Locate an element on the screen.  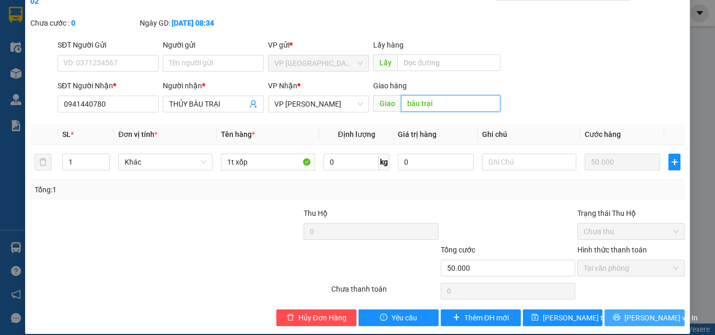
span: Giá trị hàng is located at coordinates (417, 134).